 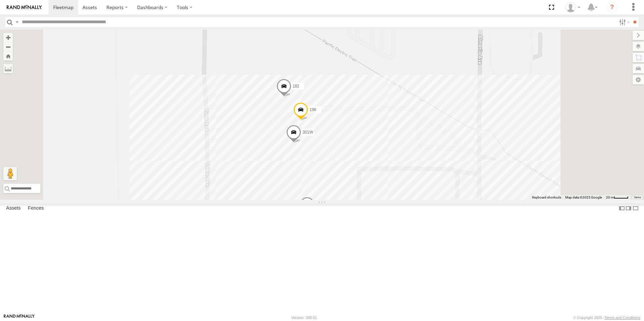 I want to click on span: 182, so click(x=296, y=86).